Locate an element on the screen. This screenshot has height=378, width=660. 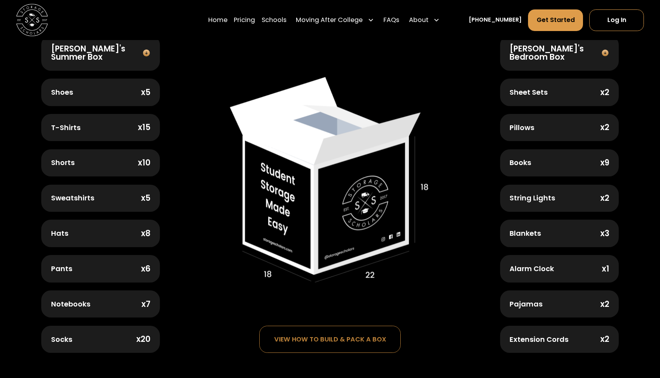
a: Pricing is located at coordinates (244, 20).